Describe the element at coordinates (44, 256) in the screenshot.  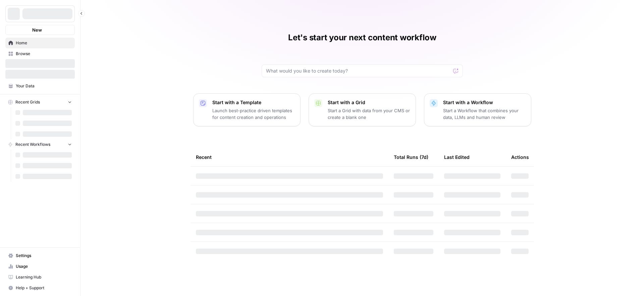
I see `span: Settings` at that location.